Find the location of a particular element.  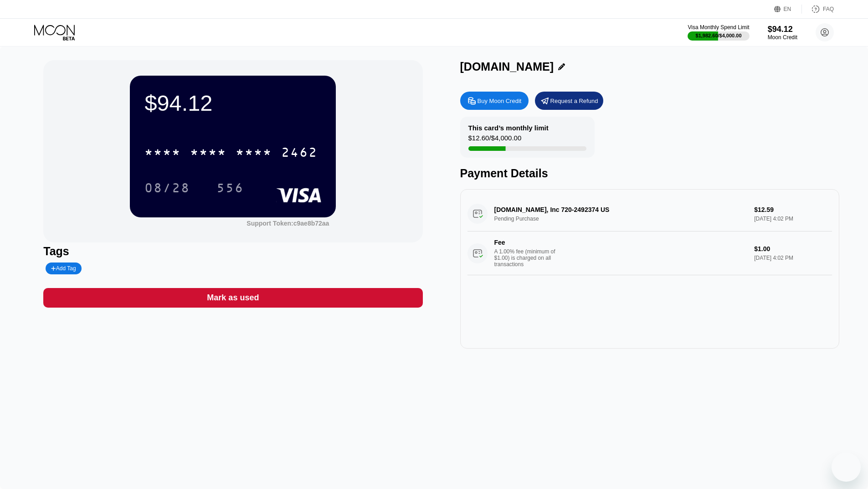

div: Tags is located at coordinates (233, 251).